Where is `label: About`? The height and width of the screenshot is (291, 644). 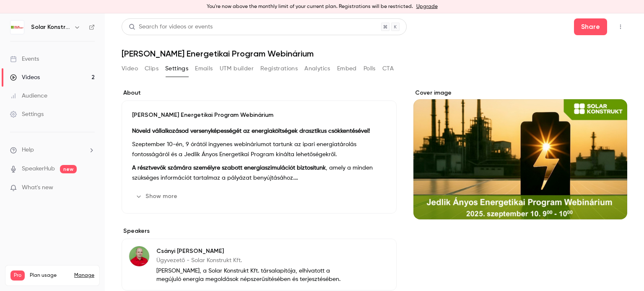 label: About is located at coordinates (259, 93).